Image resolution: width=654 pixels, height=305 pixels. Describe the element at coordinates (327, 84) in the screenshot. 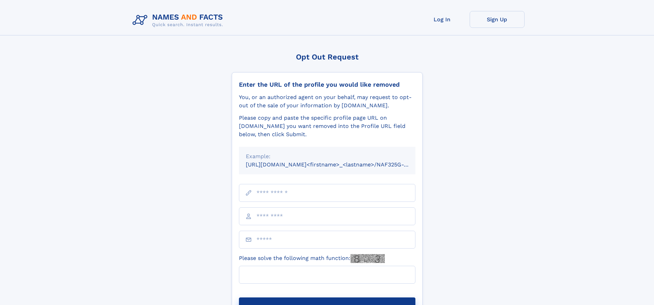

I see `div: Enter the URL of the profile you would like removed` at that location.